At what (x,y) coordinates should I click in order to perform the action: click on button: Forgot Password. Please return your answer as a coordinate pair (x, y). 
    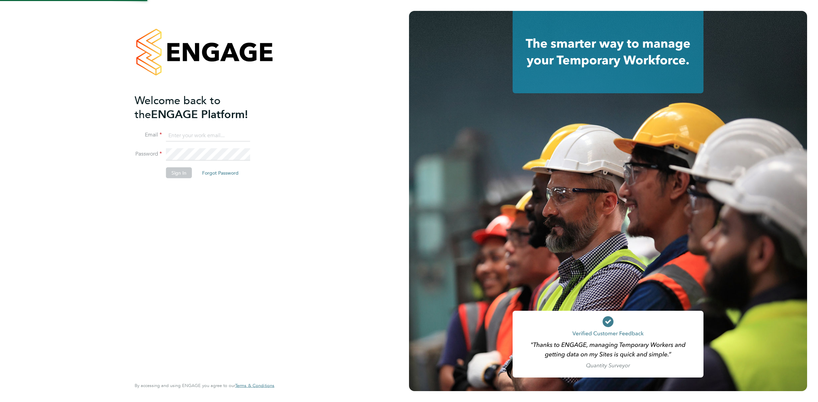
    Looking at the image, I should click on (220, 173).